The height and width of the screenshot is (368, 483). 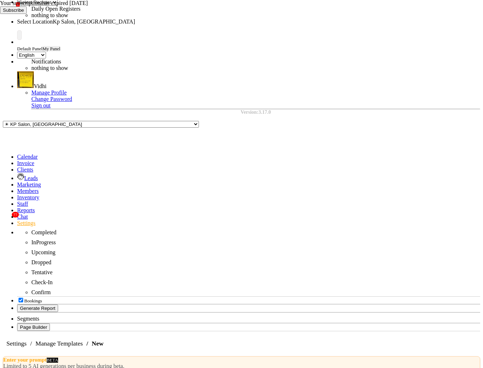 I want to click on span: Segments, so click(x=28, y=318).